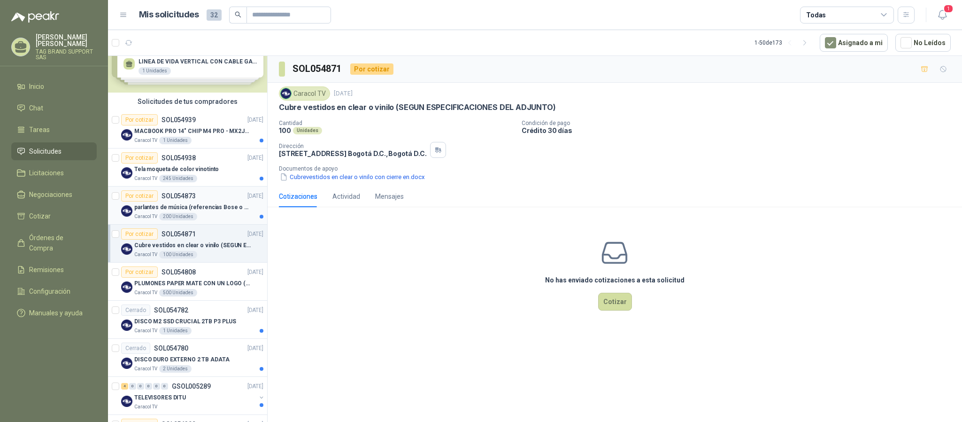 This screenshot has width=962, height=422. I want to click on p: SOL054871, so click(178, 234).